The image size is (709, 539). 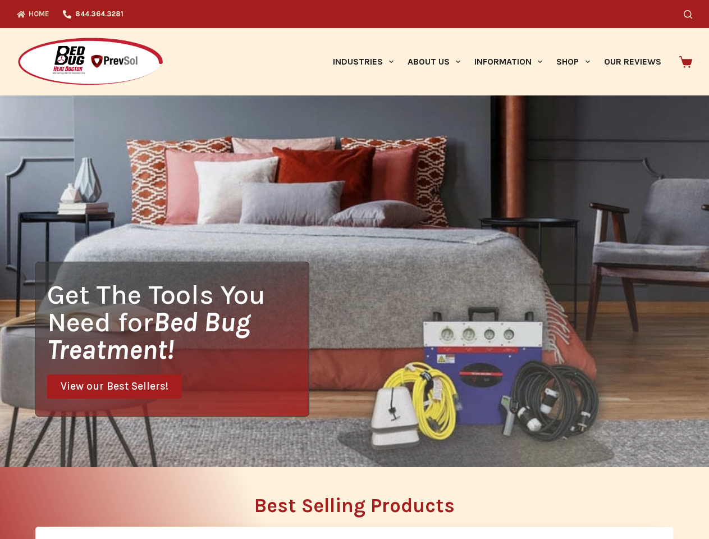 I want to click on a: Industries, so click(x=363, y=62).